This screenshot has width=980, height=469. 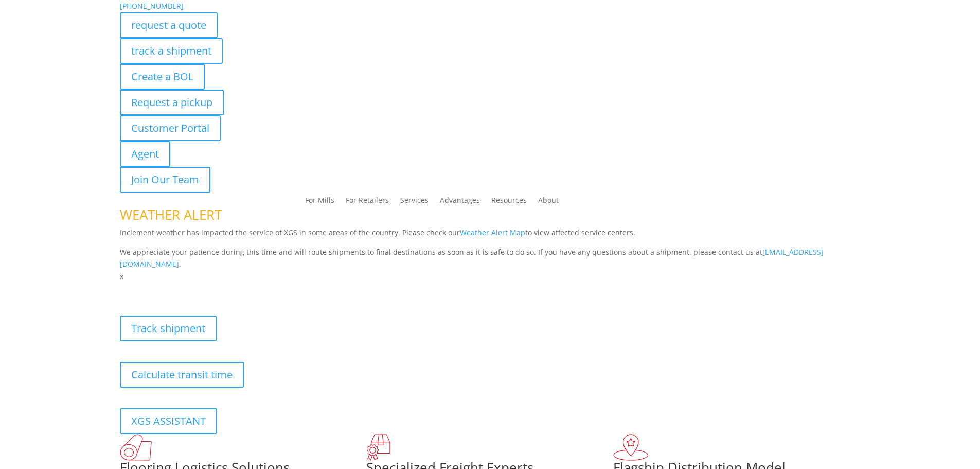 I want to click on span: WEATHER ALERT, so click(x=171, y=214).